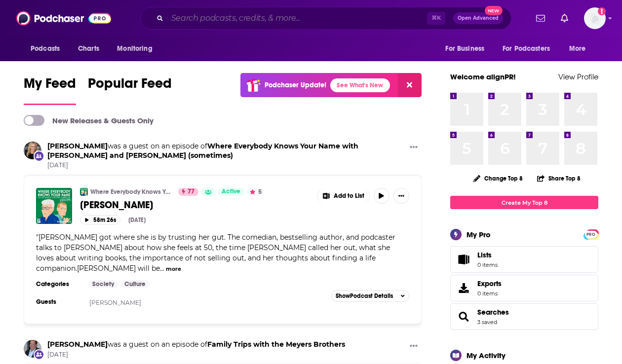  Describe the element at coordinates (577, 49) in the screenshot. I see `span: More` at that location.